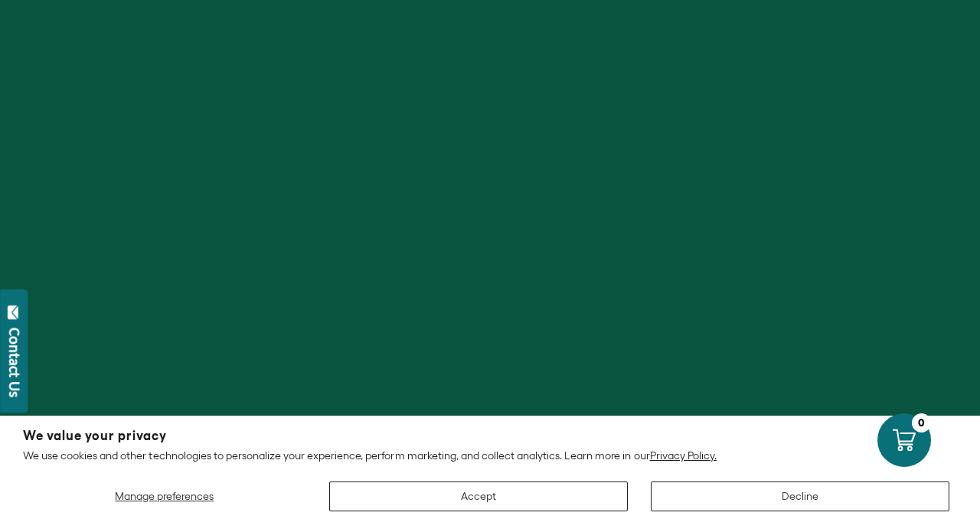 This screenshot has width=980, height=519. I want to click on h2: We value your privacy, so click(490, 435).